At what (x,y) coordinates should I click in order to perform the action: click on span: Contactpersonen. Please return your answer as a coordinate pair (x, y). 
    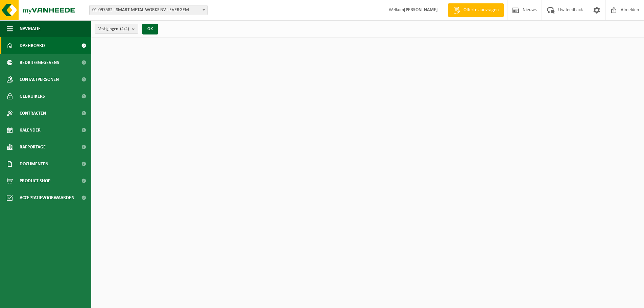
    Looking at the image, I should click on (39, 80).